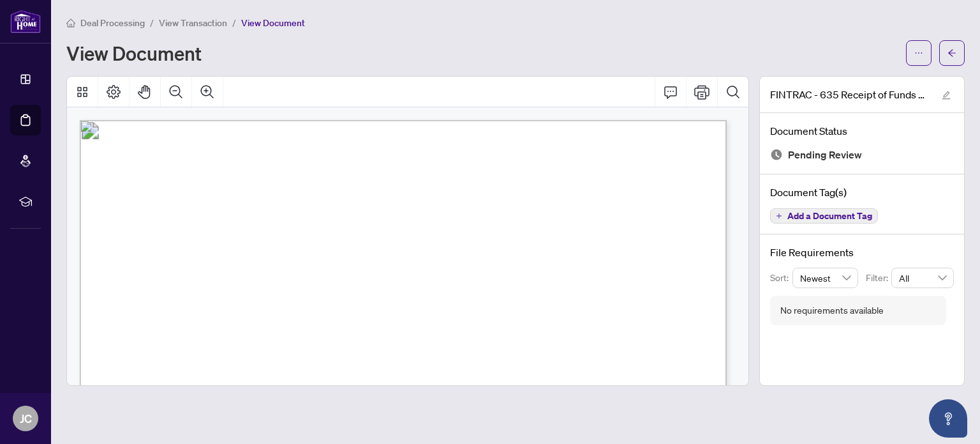 The height and width of the screenshot is (444, 980). I want to click on span: Add a Document Tag, so click(829, 215).